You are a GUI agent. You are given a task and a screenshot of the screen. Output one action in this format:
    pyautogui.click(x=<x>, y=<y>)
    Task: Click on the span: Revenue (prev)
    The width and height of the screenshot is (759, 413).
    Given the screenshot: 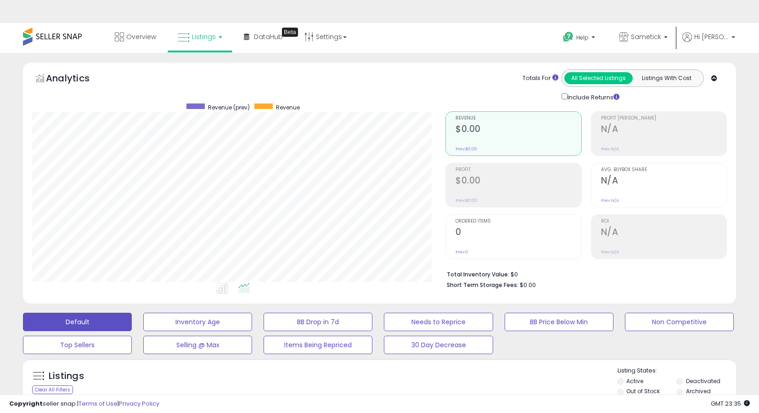 What is the action you would take?
    pyautogui.click(x=229, y=107)
    